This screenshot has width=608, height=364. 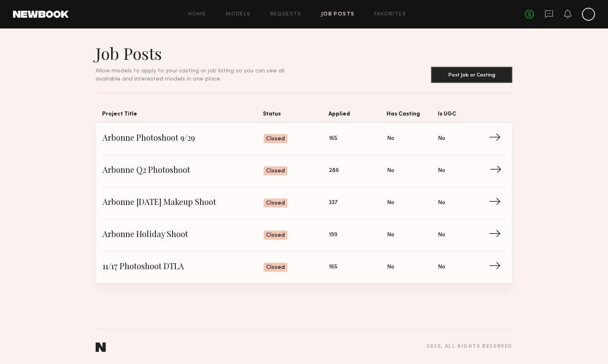 I want to click on button: Post Job or Casting, so click(x=472, y=75).